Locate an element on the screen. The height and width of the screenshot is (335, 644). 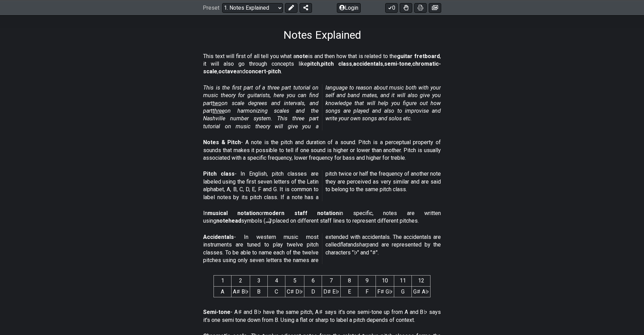
td: D is located at coordinates (313, 291).